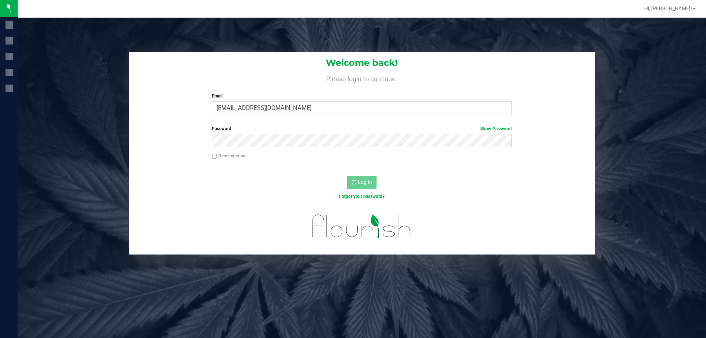 This screenshot has width=706, height=338. I want to click on h4: Please login to continue., so click(362, 78).